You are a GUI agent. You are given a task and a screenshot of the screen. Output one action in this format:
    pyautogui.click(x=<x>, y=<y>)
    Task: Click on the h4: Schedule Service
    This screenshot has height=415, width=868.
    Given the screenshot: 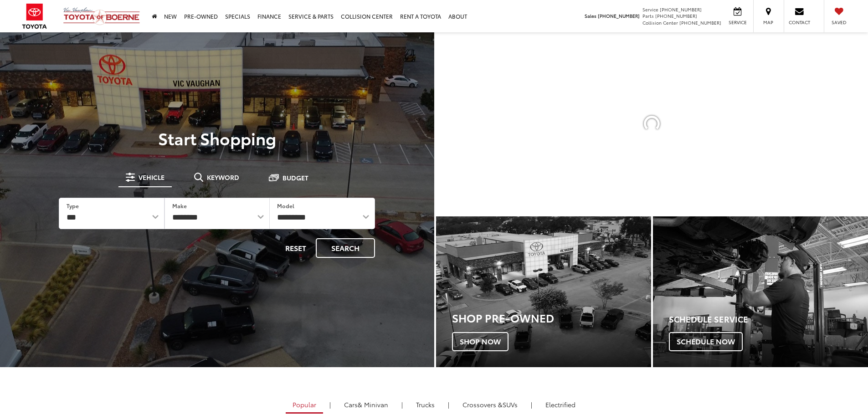 What is the action you would take?
    pyautogui.click(x=768, y=319)
    